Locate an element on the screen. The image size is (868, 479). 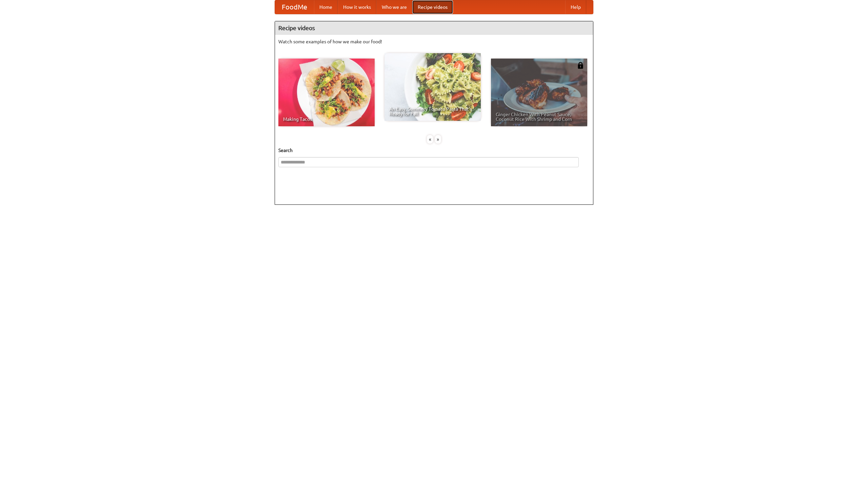
img: 483408.png is located at coordinates (580, 65).